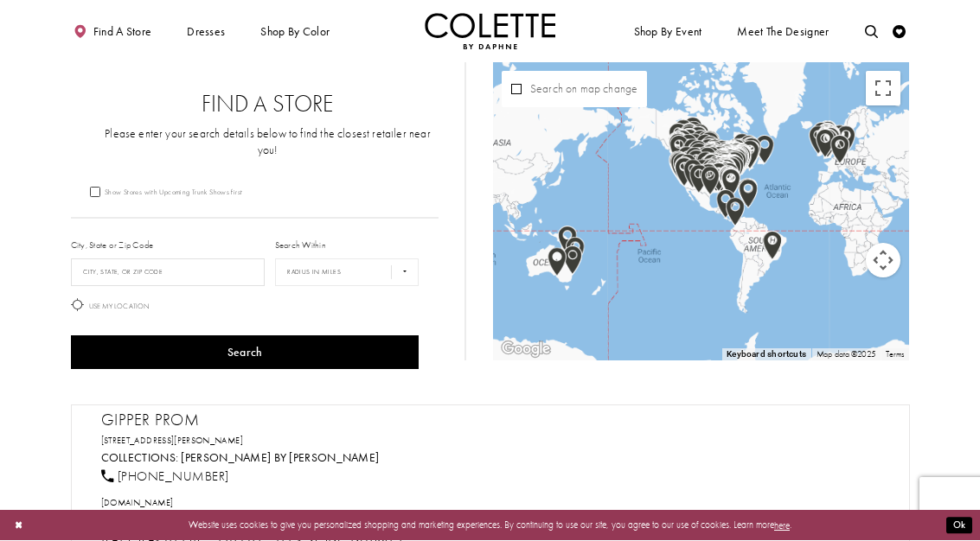 This screenshot has width=980, height=541. Describe the element at coordinates (206, 31) in the screenshot. I see `span: Dresses` at that location.